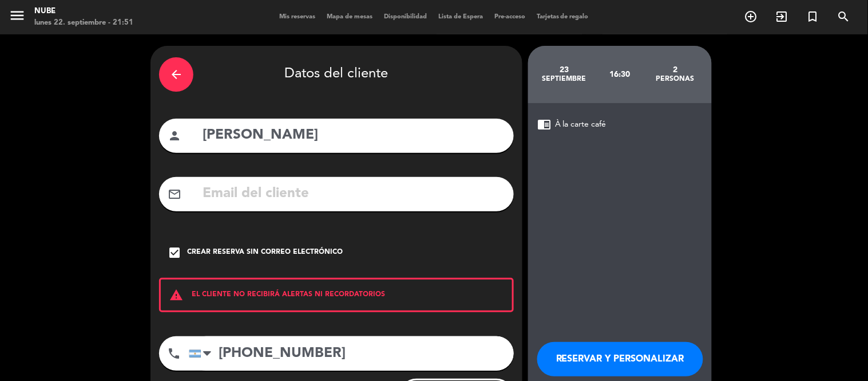 The image size is (868, 381). What do you see at coordinates (337, 295) in the screenshot?
I see `div: EL CLIENTE NO RECIBIRÁ ALERTAS NI RECORDATORIOS` at bounding box center [337, 295].